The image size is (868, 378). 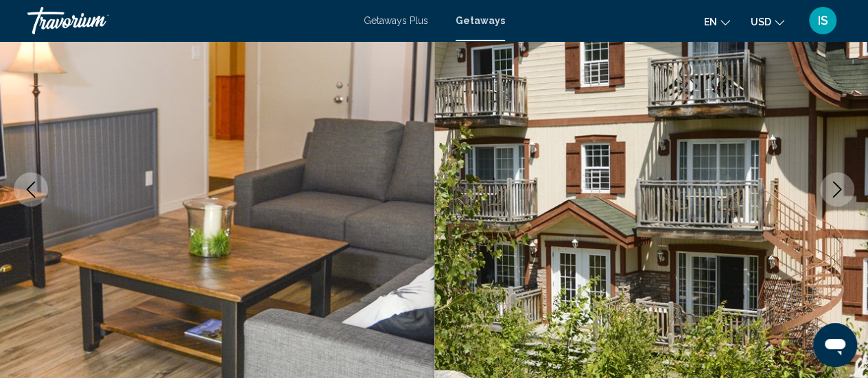 I want to click on button: User Menu, so click(x=823, y=21).